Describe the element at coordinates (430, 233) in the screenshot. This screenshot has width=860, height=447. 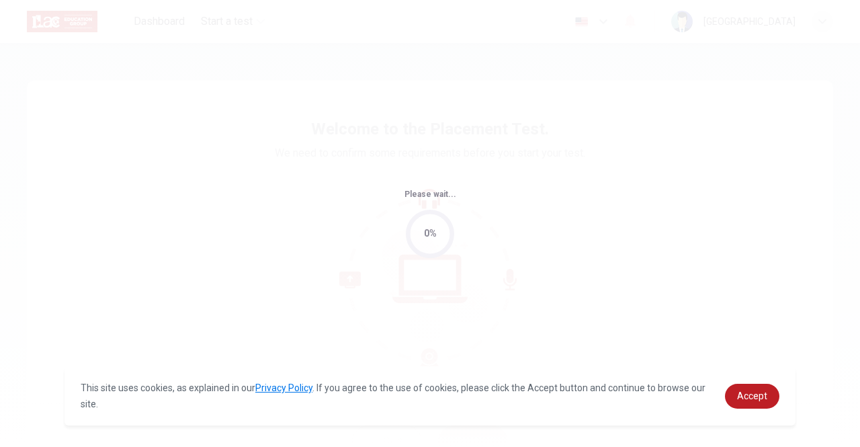
I see `div: 0%` at that location.